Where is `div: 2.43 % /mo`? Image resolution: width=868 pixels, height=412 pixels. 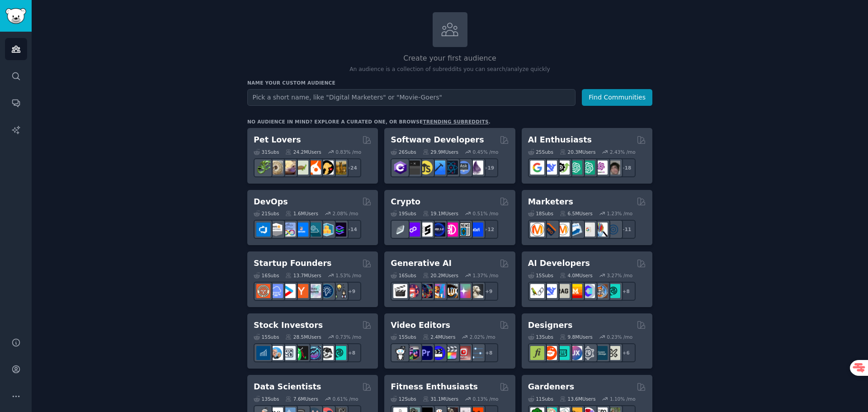 div: 2.43 % /mo is located at coordinates (623, 152).